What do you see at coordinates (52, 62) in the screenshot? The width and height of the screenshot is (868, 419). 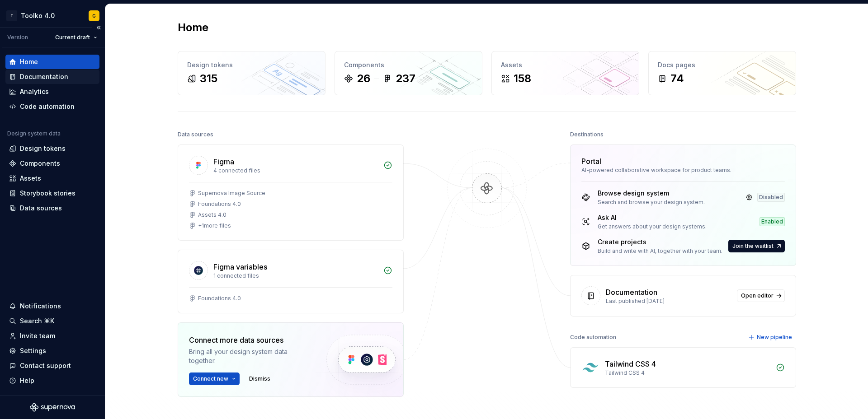 I see `a: Home` at bounding box center [52, 62].